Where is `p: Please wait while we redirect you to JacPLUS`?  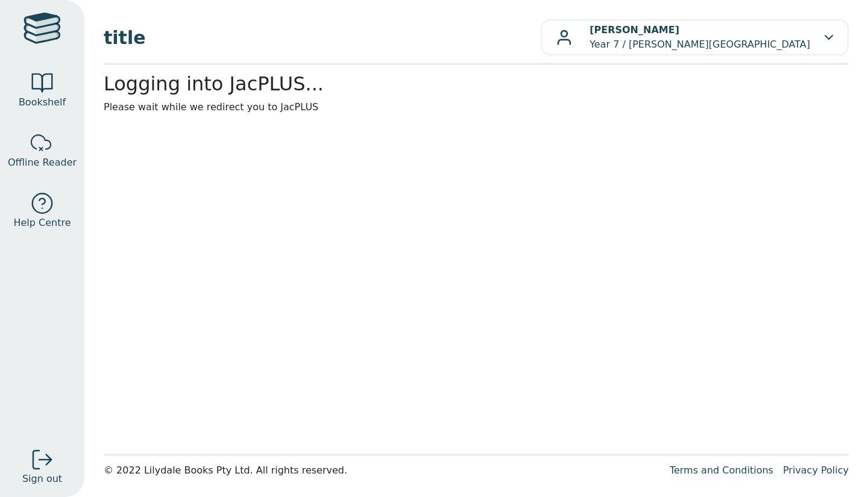 p: Please wait while we redirect you to JacPLUS is located at coordinates (476, 108).